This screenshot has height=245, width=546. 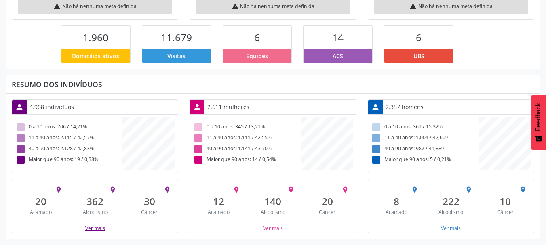 What do you see at coordinates (176, 56) in the screenshot?
I see `span: Visitas` at bounding box center [176, 56].